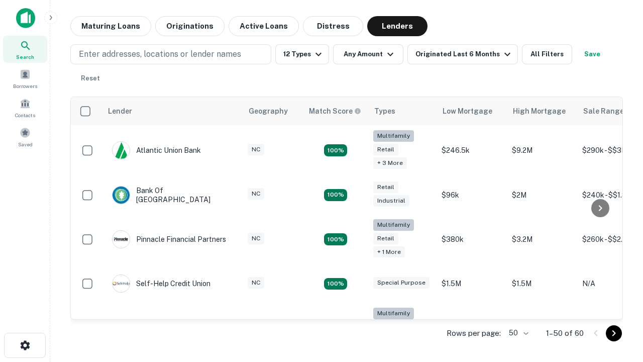  Describe the element at coordinates (547, 54) in the screenshot. I see `button: All Filters` at that location.